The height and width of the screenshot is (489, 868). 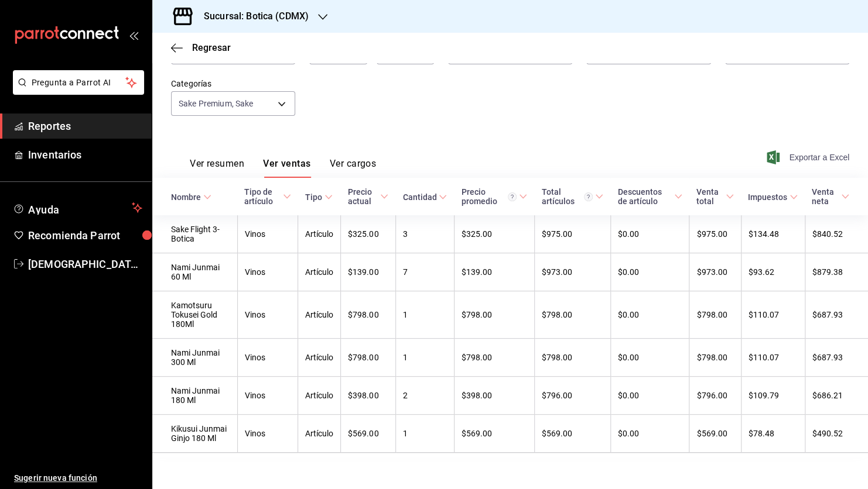 What do you see at coordinates (809, 157) in the screenshot?
I see `button: Exportar a Excel` at bounding box center [809, 157].